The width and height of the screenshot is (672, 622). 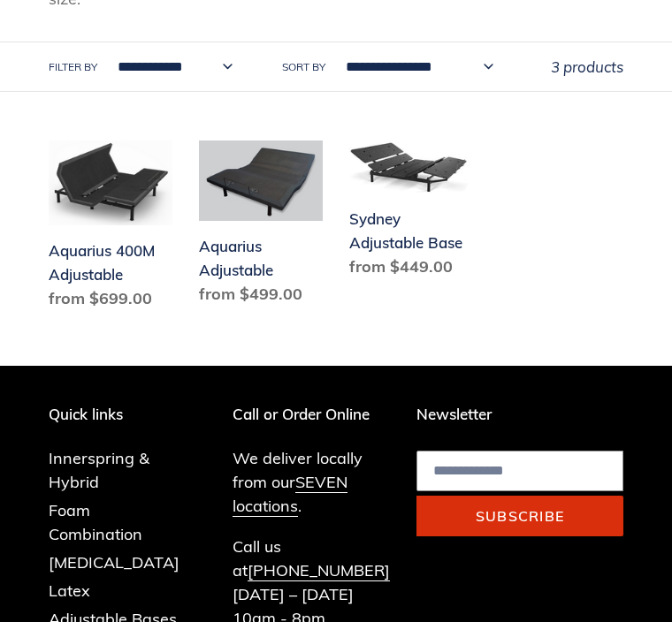 I want to click on input: Email address, so click(x=520, y=471).